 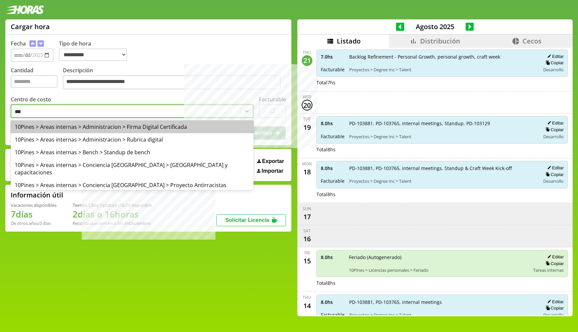 What do you see at coordinates (443, 302) in the screenshot?
I see `span: PD-103881, PD-103765, internal meetings` at bounding box center [443, 302].